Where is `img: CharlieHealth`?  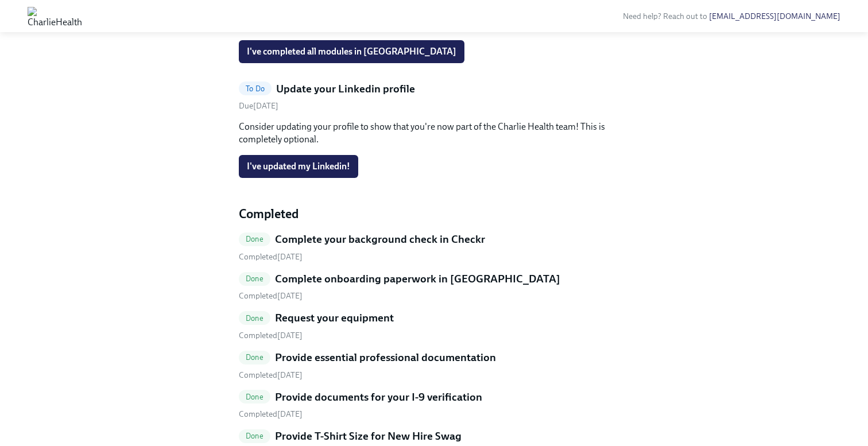
img: CharlieHealth is located at coordinates (55, 16).